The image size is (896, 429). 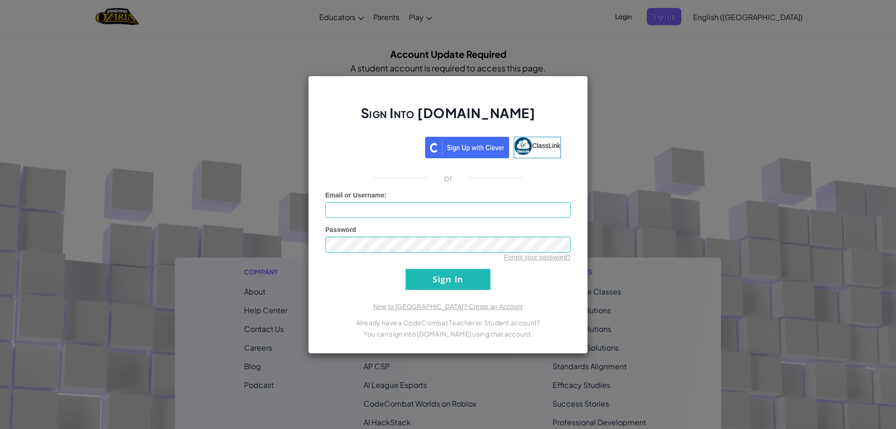 I want to click on span: Password, so click(x=341, y=230).